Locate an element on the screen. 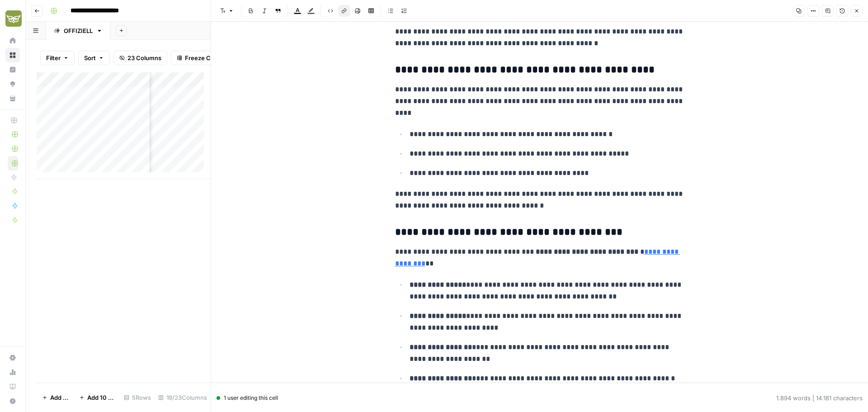 This screenshot has height=412, width=868. div: 19/23 Columns is located at coordinates (182, 397).